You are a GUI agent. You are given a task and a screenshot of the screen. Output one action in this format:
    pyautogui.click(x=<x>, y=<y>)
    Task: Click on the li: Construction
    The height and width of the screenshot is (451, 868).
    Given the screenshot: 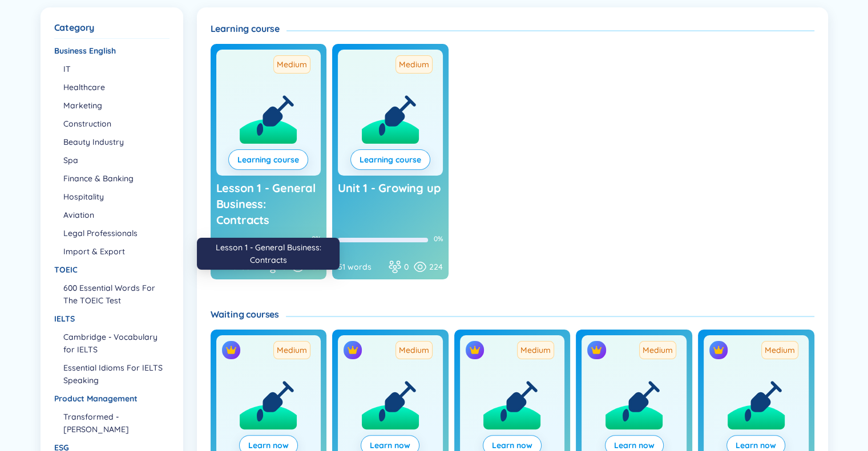 What is the action you would take?
    pyautogui.click(x=116, y=123)
    